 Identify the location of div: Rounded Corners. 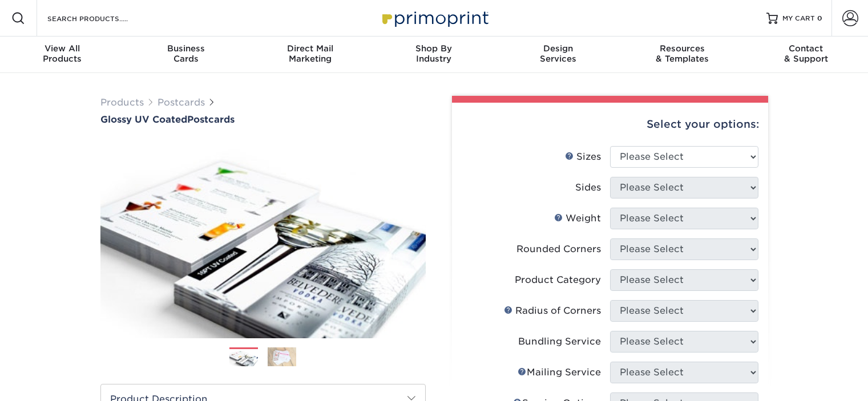
(559, 249).